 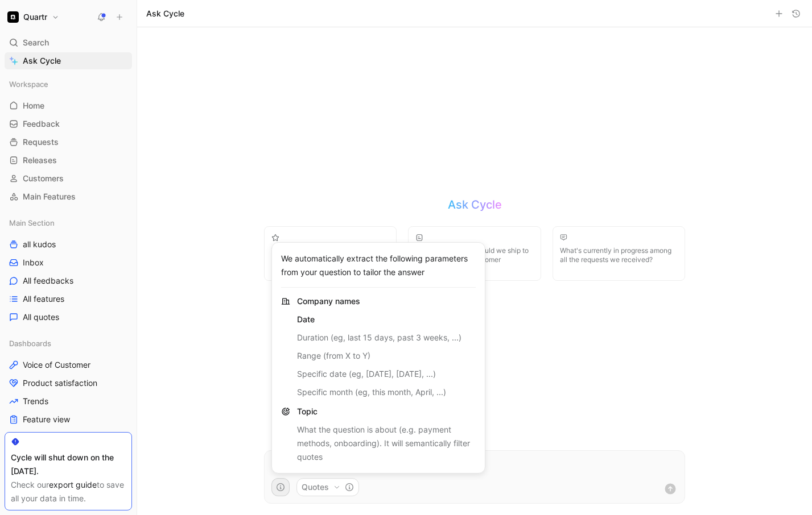 What do you see at coordinates (386, 443) in the screenshot?
I see `p: What the question is about (e.g. payment methods, onboarding). It will semantically filter quotes` at bounding box center [386, 443].